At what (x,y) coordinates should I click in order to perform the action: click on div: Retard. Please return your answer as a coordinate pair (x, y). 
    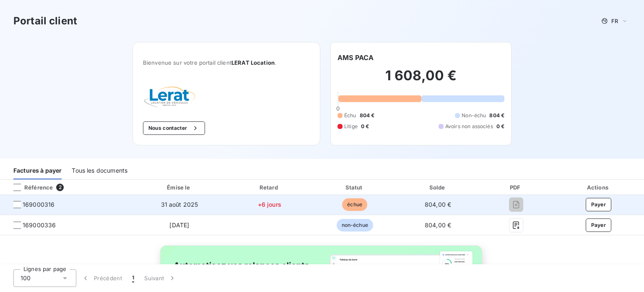
    Looking at the image, I should click on (270, 187).